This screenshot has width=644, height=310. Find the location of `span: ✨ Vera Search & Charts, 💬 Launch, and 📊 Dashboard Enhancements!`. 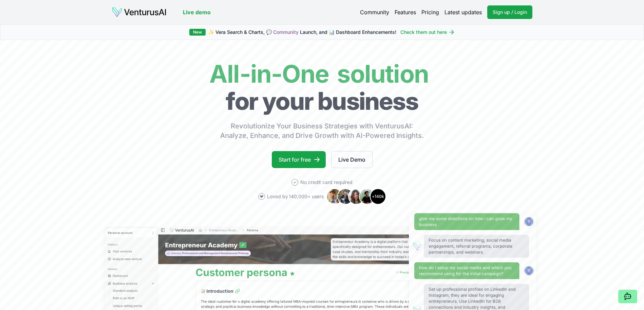

span: ✨ Vera Search & Charts, 💬 Launch, and 📊 Dashboard Enhancements! is located at coordinates (302, 32).